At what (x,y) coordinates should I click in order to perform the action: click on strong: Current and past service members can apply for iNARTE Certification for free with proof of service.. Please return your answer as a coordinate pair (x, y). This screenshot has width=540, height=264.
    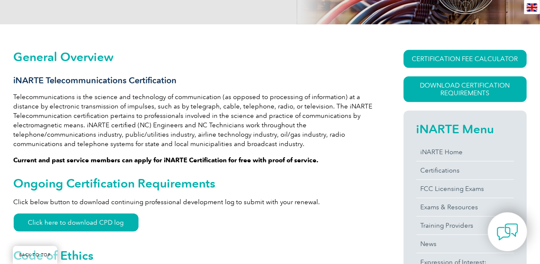
    Looking at the image, I should click on (166, 160).